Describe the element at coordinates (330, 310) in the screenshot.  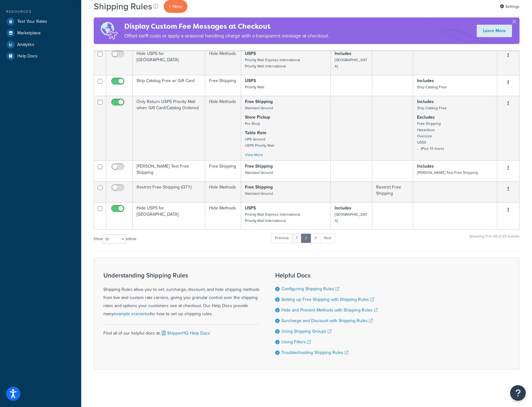
I see `a: Hide and Prevent Methods with Shipping Rules` at that location.